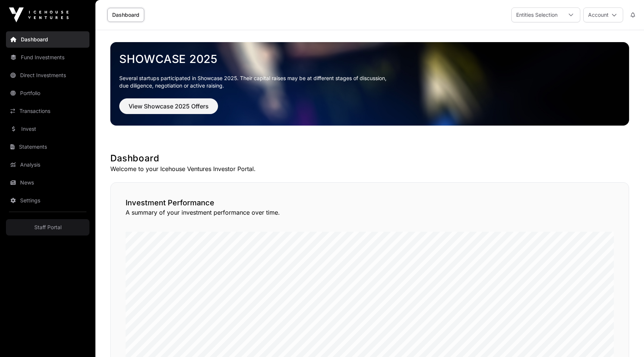 The height and width of the screenshot is (357, 644). What do you see at coordinates (48, 93) in the screenshot?
I see `a: Portfolio` at bounding box center [48, 93].